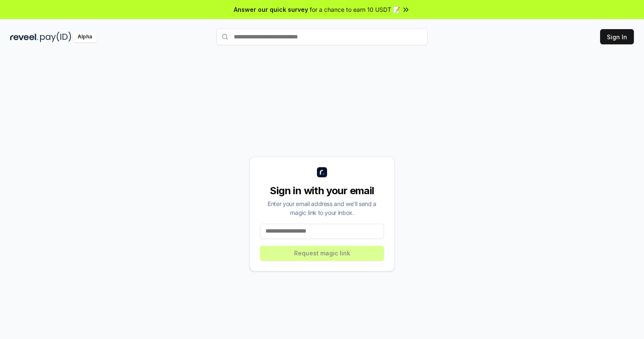 The height and width of the screenshot is (339, 644). Describe the element at coordinates (85, 37) in the screenshot. I see `div: Alpha` at that location.